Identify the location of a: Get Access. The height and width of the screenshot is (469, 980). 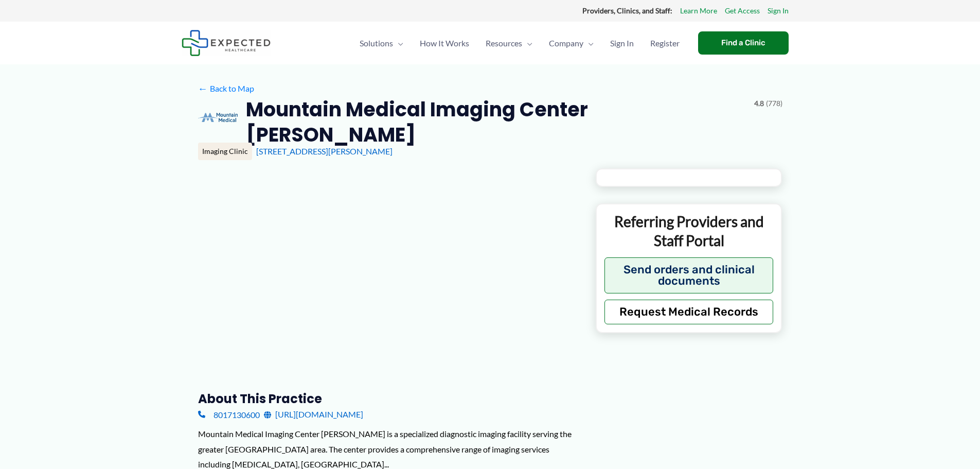
(742, 11).